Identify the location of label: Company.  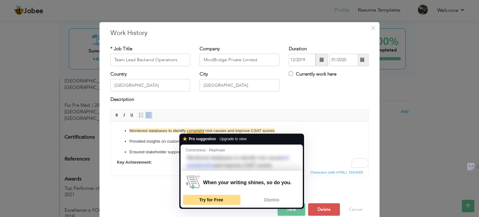
(209, 49).